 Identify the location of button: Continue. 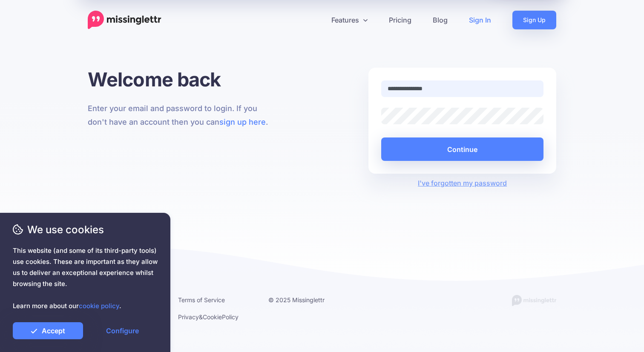
(462, 149).